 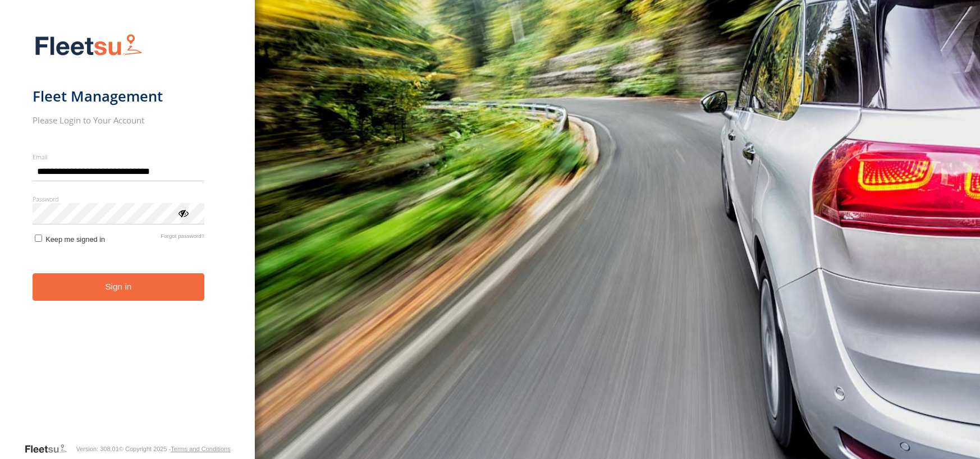 What do you see at coordinates (118, 96) in the screenshot?
I see `h1: Fleet Management` at bounding box center [118, 96].